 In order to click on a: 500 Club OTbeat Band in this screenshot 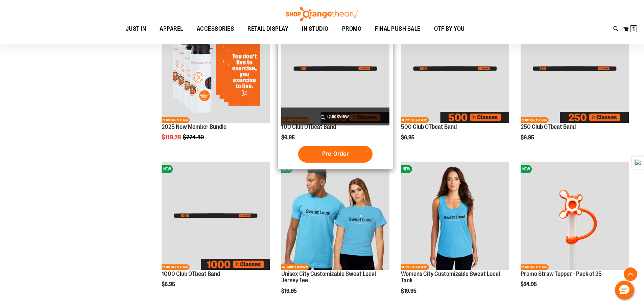, I will do `click(429, 127)`.